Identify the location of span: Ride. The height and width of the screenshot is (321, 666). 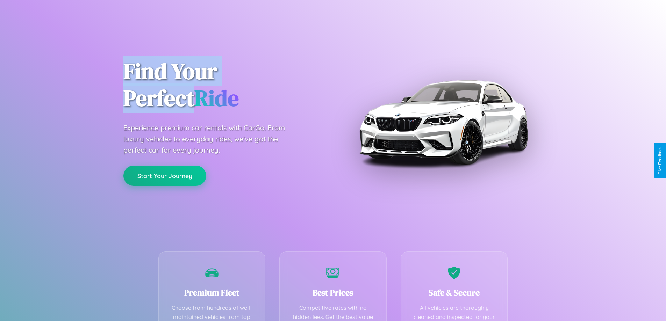
(216, 98).